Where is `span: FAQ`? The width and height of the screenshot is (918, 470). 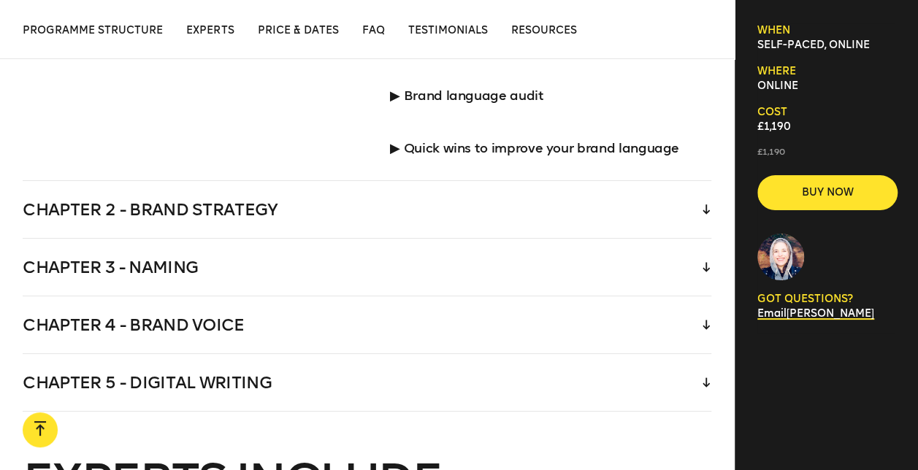 span: FAQ is located at coordinates (372, 30).